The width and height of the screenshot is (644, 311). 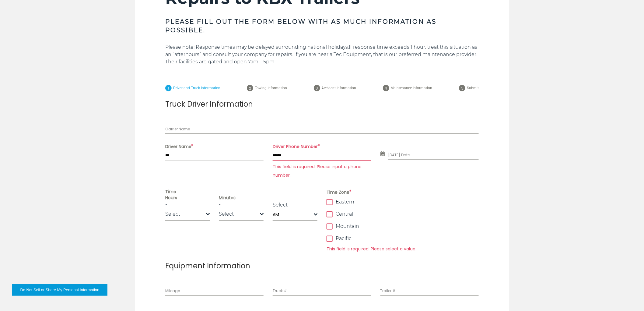 What do you see at coordinates (344, 214) in the screenshot?
I see `span: Central` at bounding box center [344, 214].